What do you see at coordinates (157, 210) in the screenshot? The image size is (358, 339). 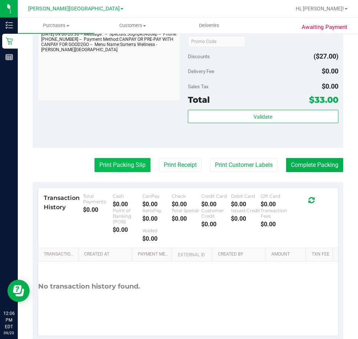 I see `div: AeroPay` at bounding box center [157, 210].